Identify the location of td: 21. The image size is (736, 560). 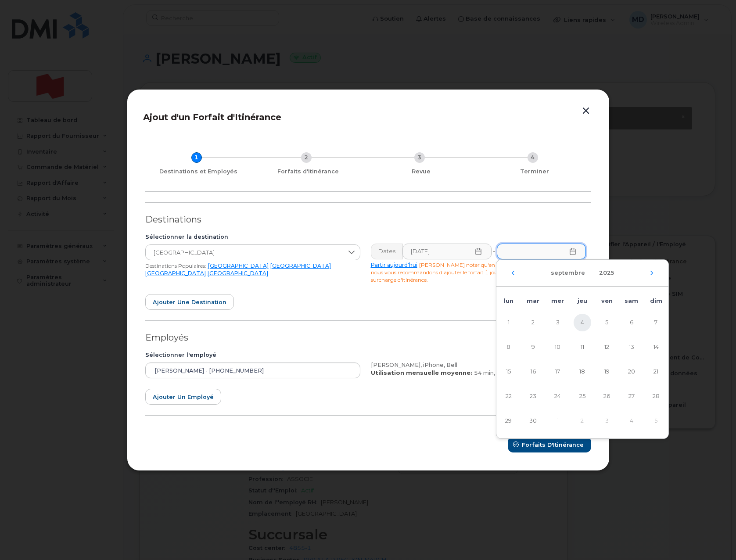
(656, 371).